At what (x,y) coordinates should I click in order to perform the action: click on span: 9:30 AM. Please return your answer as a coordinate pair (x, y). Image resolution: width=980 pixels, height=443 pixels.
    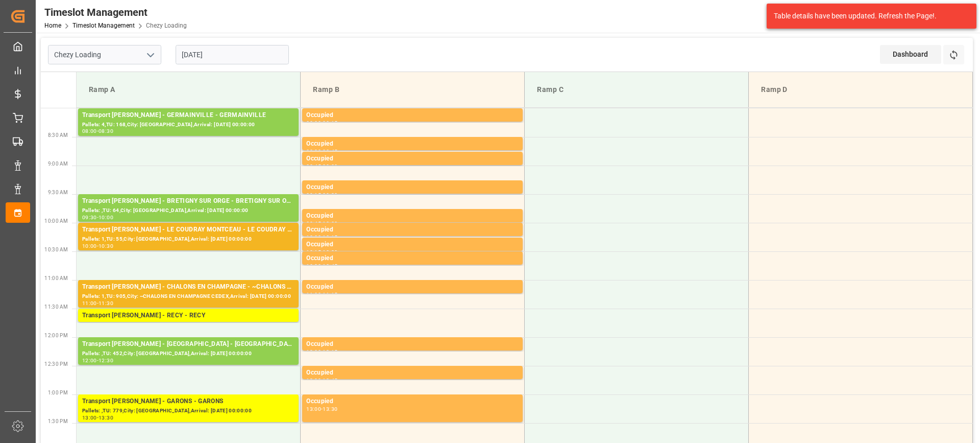
    Looking at the image, I should click on (57, 192).